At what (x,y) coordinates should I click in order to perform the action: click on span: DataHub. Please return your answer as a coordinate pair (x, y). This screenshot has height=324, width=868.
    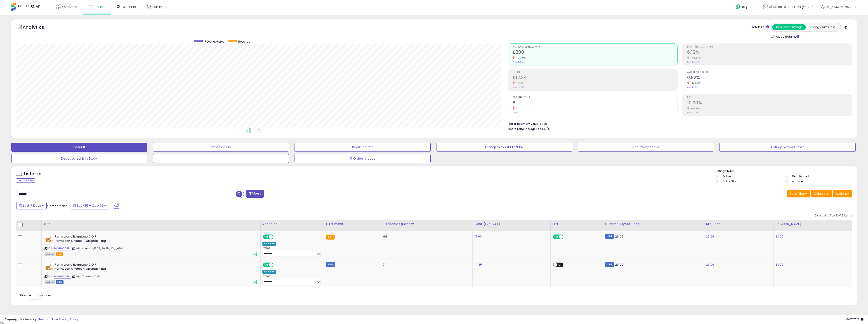
    Looking at the image, I should click on (129, 7).